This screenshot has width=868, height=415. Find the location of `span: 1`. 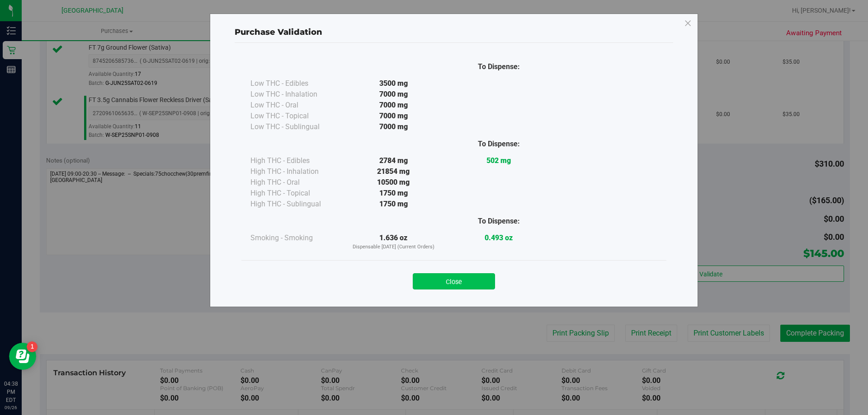

span: 1 is located at coordinates (6, 5).